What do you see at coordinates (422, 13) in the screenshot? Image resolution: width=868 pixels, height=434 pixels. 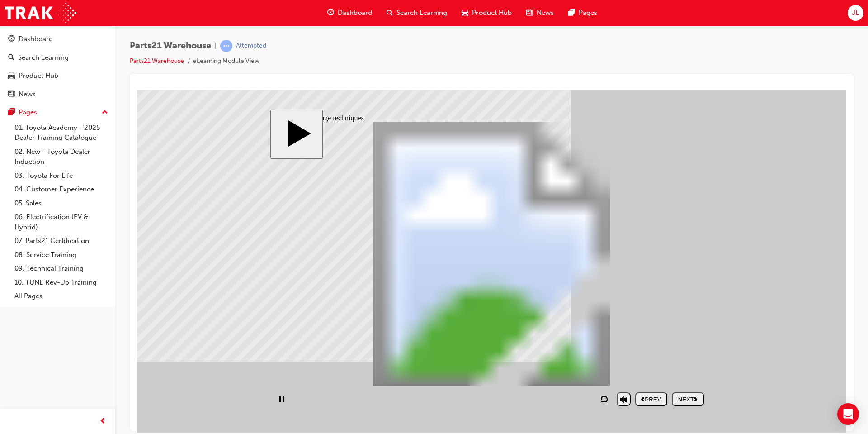 I see `span: Search Learning` at bounding box center [422, 13].